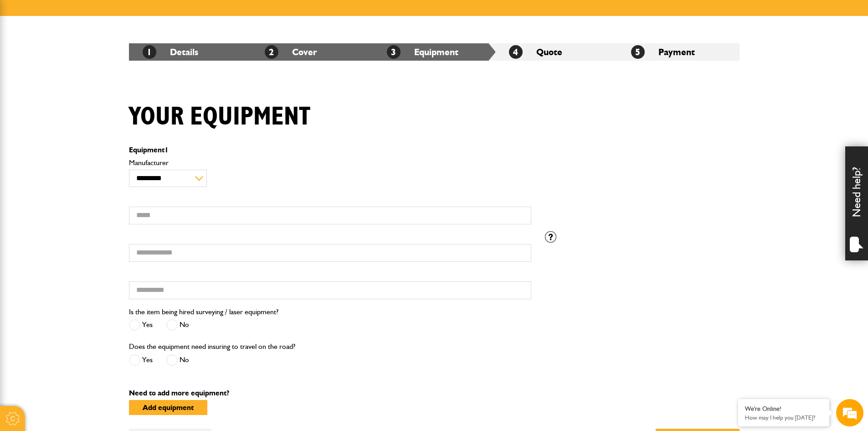 This screenshot has width=868, height=431. Describe the element at coordinates (679, 52) in the screenshot. I see `li: Payment` at that location.